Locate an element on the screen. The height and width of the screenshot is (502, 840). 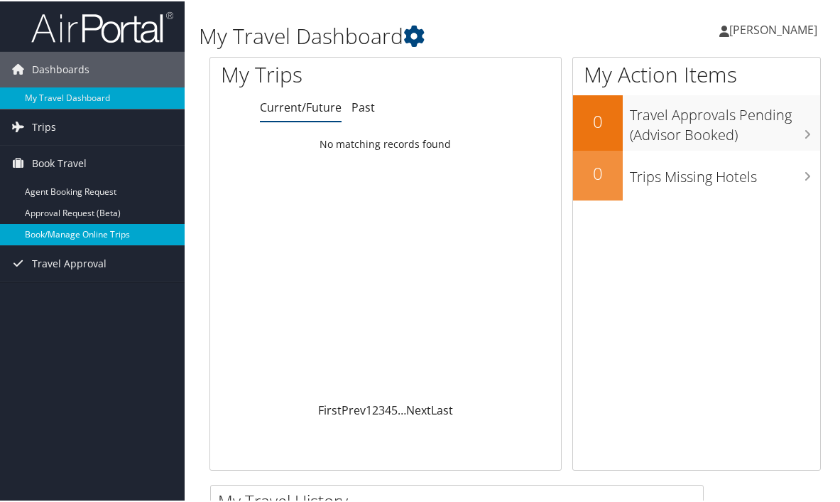
a: 5 is located at coordinates (394, 409).